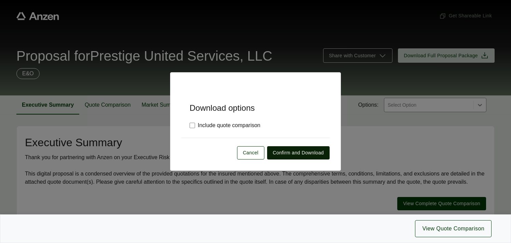 The height and width of the screenshot is (243, 511). Describe the element at coordinates (453, 229) in the screenshot. I see `button: View Quote Comparison` at that location.